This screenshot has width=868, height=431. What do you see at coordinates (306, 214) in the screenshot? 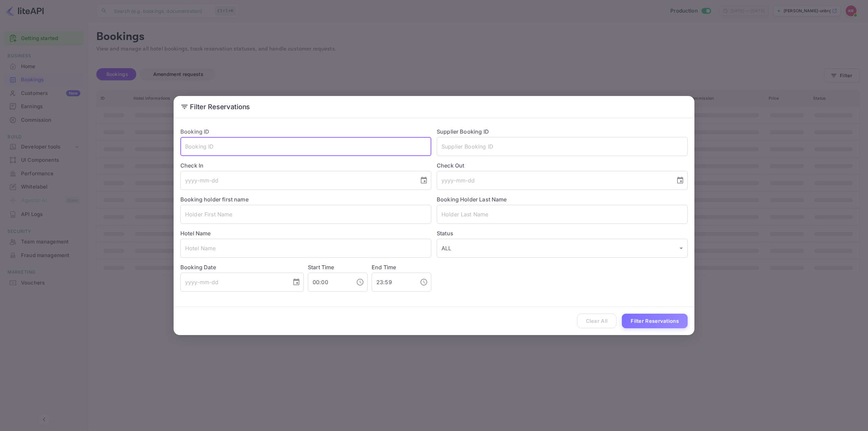
I see `input: Holder First Name` at bounding box center [306, 214].